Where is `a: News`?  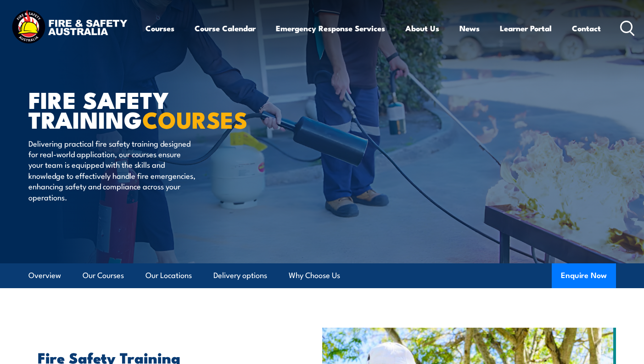 a: News is located at coordinates (469, 28).